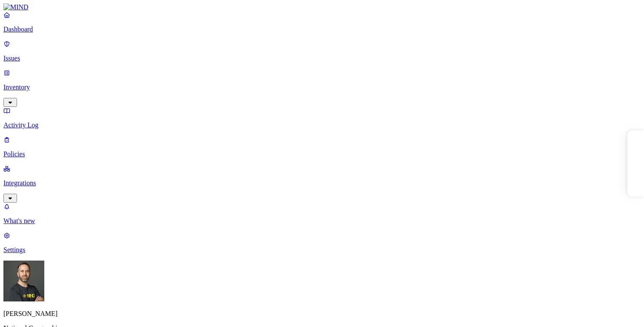  What do you see at coordinates (322, 214) in the screenshot?
I see `a: What's new` at bounding box center [322, 214].